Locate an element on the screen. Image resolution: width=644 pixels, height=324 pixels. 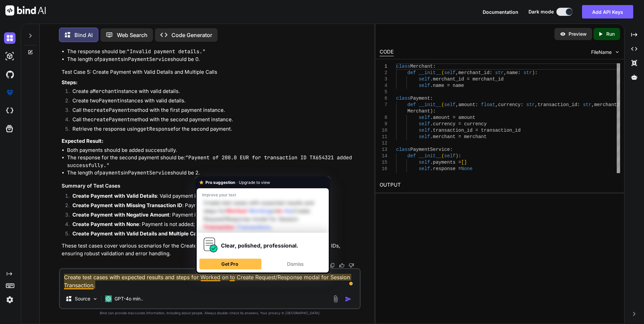
div: 9 is located at coordinates (383, 124).